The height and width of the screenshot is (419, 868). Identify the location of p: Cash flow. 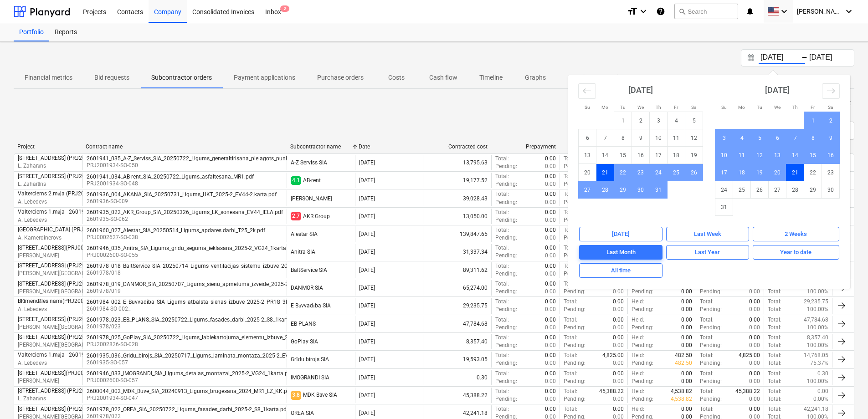
(443, 77).